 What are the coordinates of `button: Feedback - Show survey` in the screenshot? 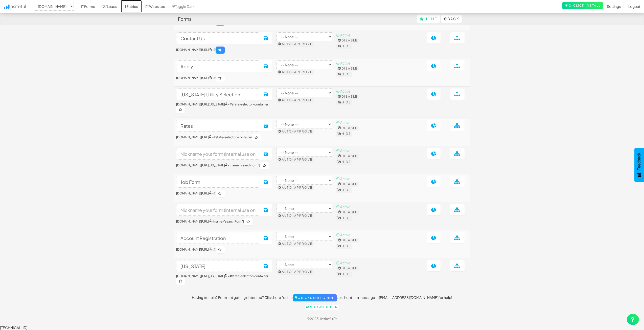 It's located at (639, 165).